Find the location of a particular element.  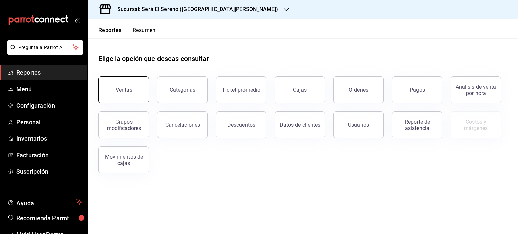

a: Cajas is located at coordinates (300, 90).